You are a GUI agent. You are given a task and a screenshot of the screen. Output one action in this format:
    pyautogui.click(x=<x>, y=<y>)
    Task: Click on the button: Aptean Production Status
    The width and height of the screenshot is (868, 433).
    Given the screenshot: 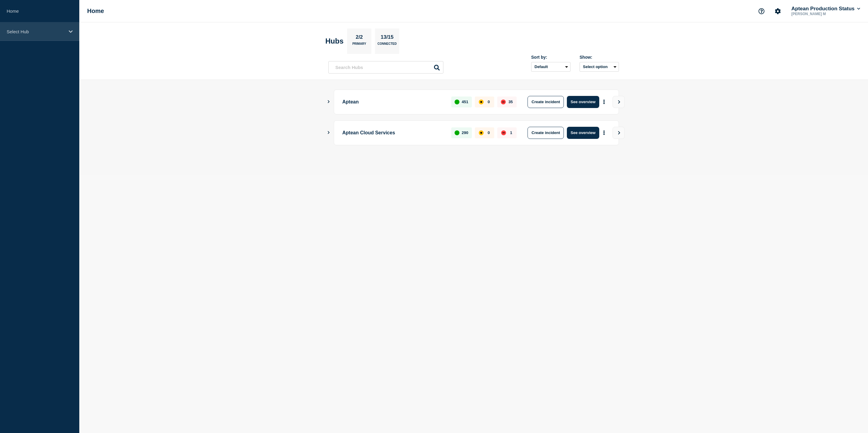 What is the action you would take?
    pyautogui.click(x=826, y=9)
    